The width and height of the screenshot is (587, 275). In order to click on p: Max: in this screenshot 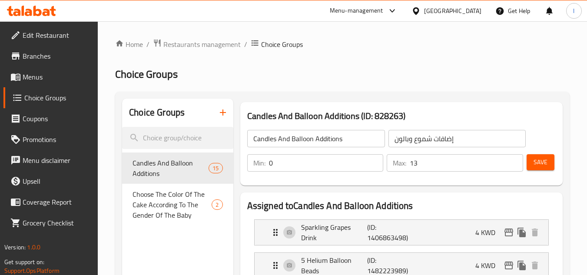, I will do `click(399, 163)`.